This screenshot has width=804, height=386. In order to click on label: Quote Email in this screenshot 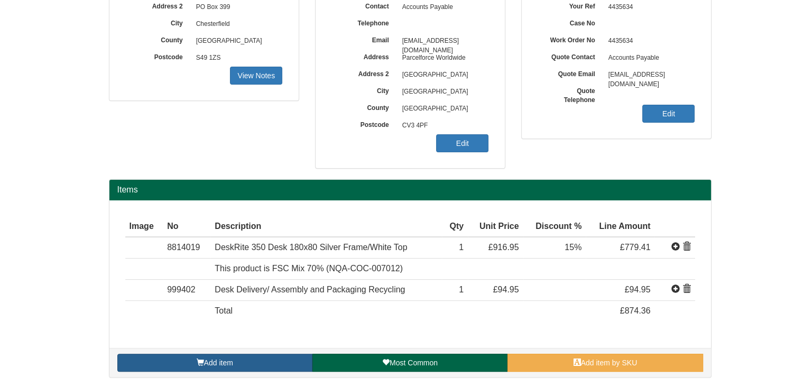, I will do `click(570, 72)`.